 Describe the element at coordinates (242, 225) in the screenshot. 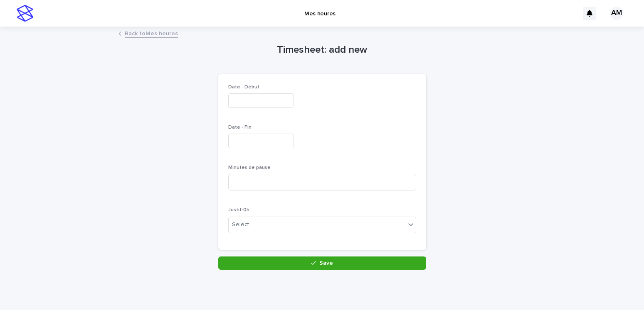

I see `div: Select...` at that location.